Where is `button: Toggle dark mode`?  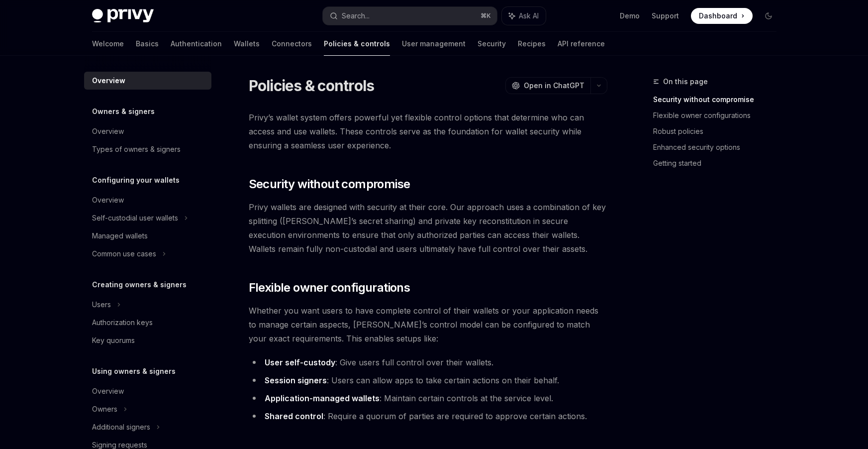 button: Toggle dark mode is located at coordinates (769, 16).